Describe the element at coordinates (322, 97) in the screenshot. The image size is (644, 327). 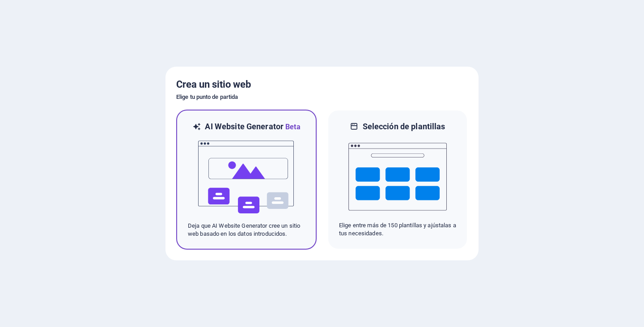
I see `h6: Elige tu punto de partida` at that location.